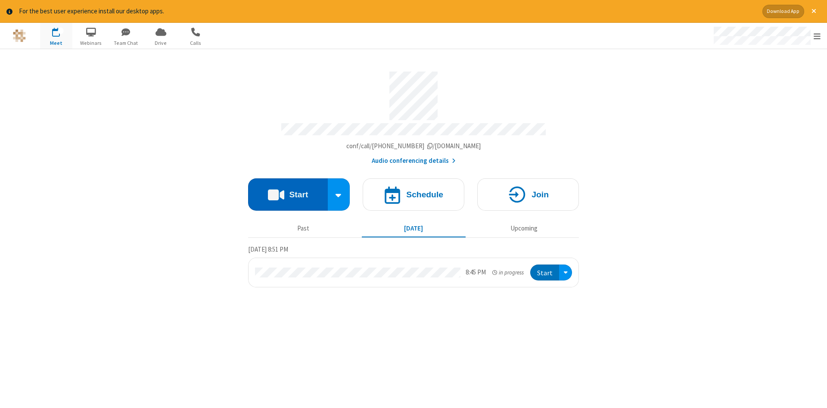 The image size is (827, 408). Describe the element at coordinates (413, 266) in the screenshot. I see `section: Today's Meetings` at that location.